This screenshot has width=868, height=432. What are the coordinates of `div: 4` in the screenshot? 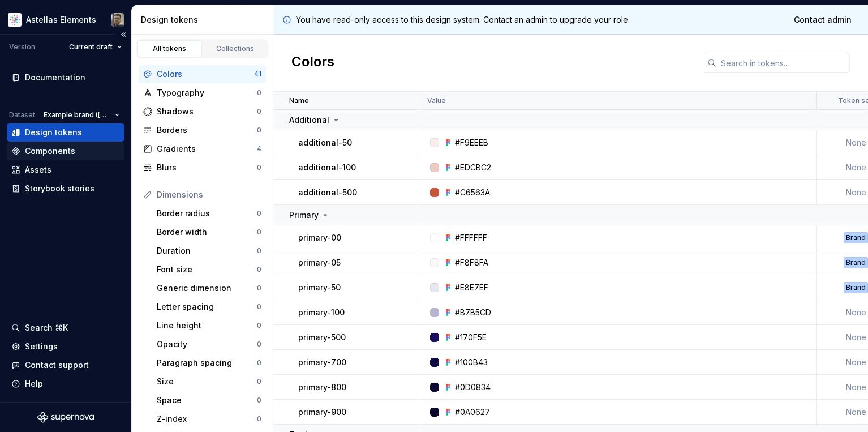 It's located at (259, 149).